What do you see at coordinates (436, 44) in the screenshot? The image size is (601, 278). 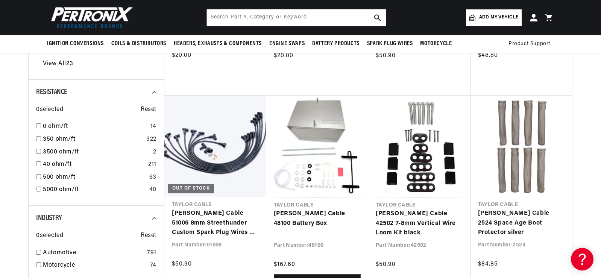 I see `span: Motorcycle` at bounding box center [436, 44].